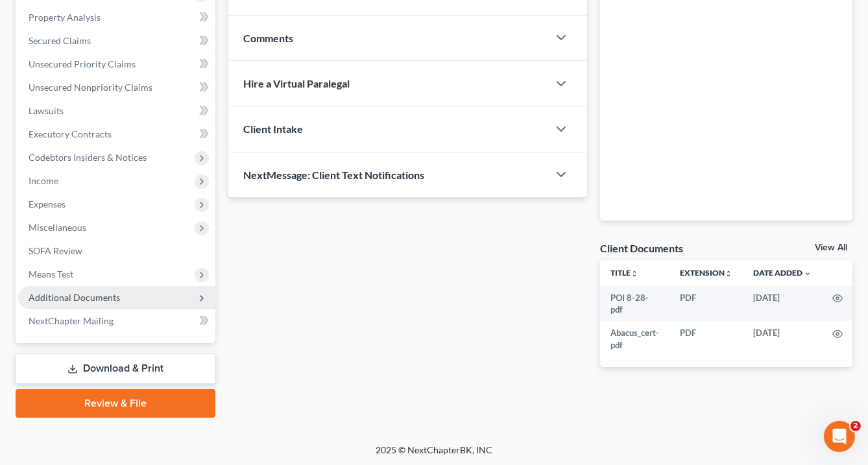 This screenshot has width=868, height=465. What do you see at coordinates (274, 128) in the screenshot?
I see `span: Client Intake` at bounding box center [274, 128].